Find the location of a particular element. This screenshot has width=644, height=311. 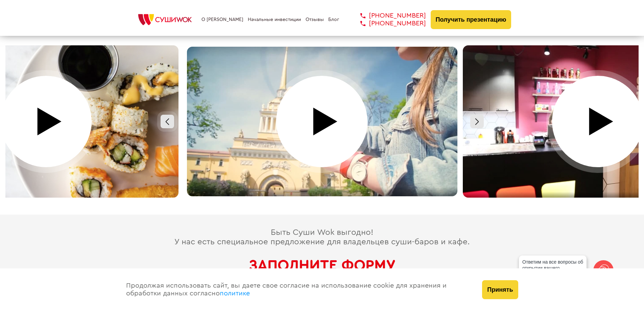

div: Продолжая использовать сайт, вы даете свое согласие на использование cookie для хранения и обрабо... is located at coordinates (298, 290).